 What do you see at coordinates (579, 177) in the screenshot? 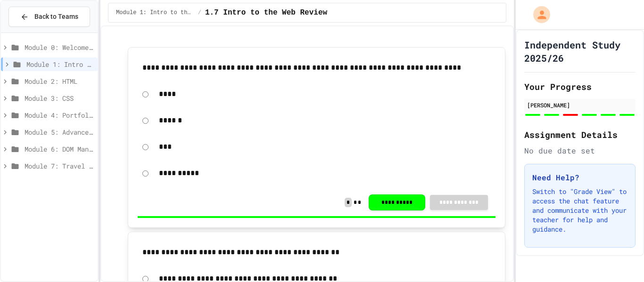
I see `h3: Need Help?` at bounding box center [579, 177].